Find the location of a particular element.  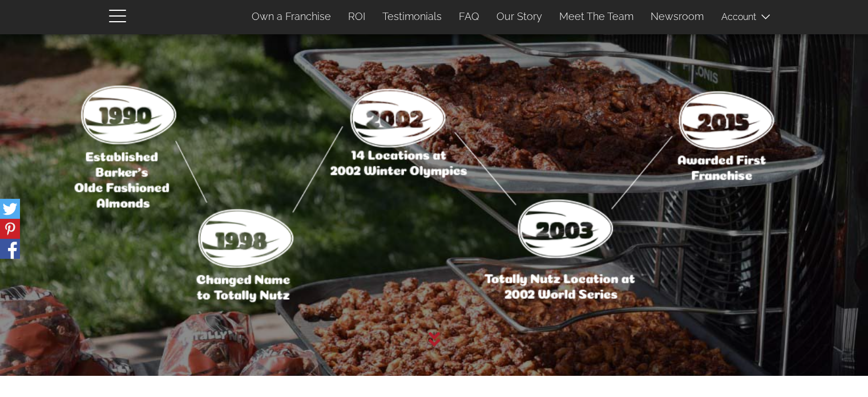

a: Our Story is located at coordinates (519, 16).